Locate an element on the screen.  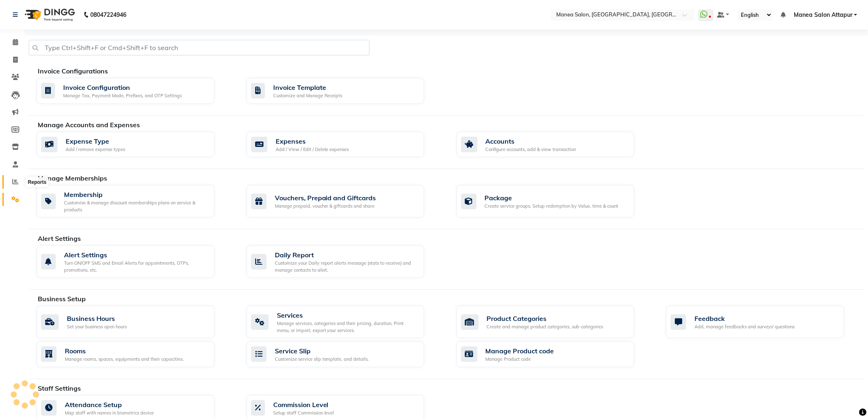
span: Manea Salon Attapur is located at coordinates (823, 15).